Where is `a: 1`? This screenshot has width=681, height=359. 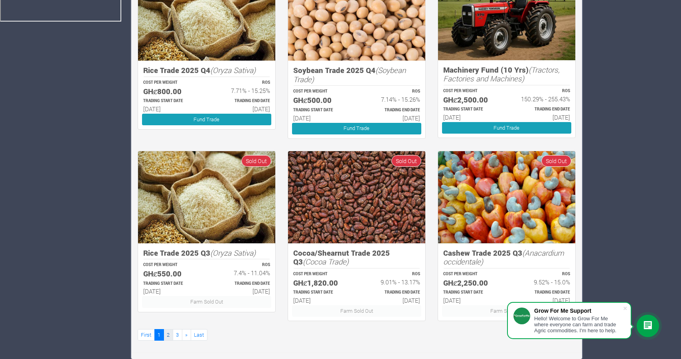 a: 1 is located at coordinates (159, 335).